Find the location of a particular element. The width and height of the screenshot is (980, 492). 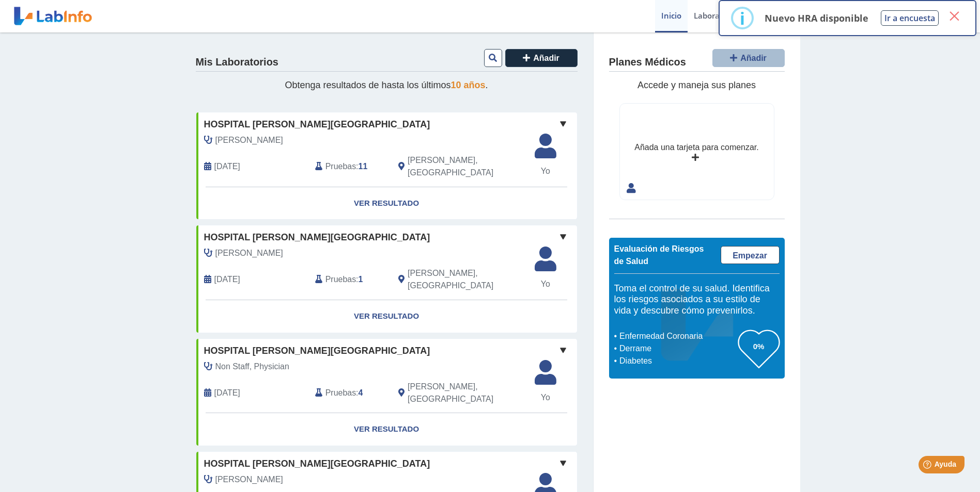

a: Empezar is located at coordinates (750, 255).